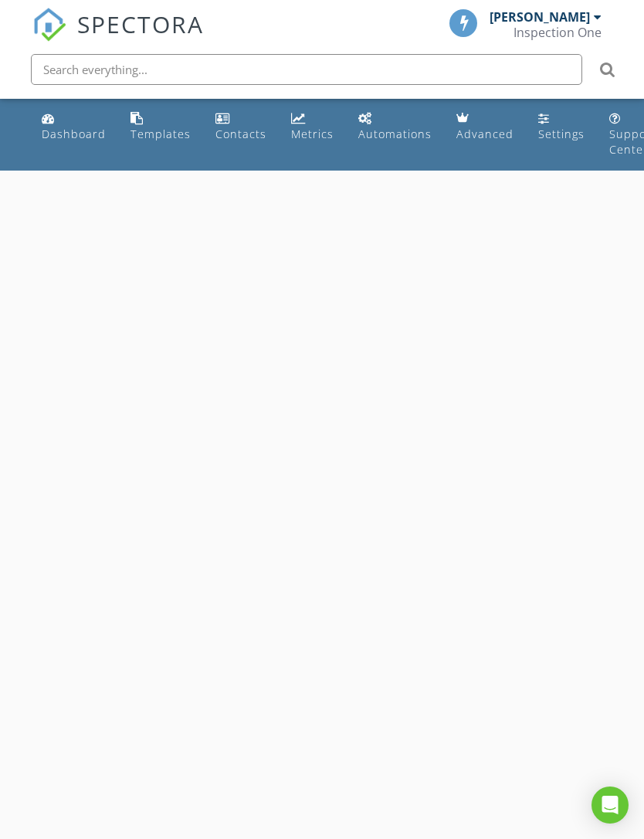 This screenshot has width=644, height=839. Describe the element at coordinates (485, 133) in the screenshot. I see `div: Advanced` at that location.